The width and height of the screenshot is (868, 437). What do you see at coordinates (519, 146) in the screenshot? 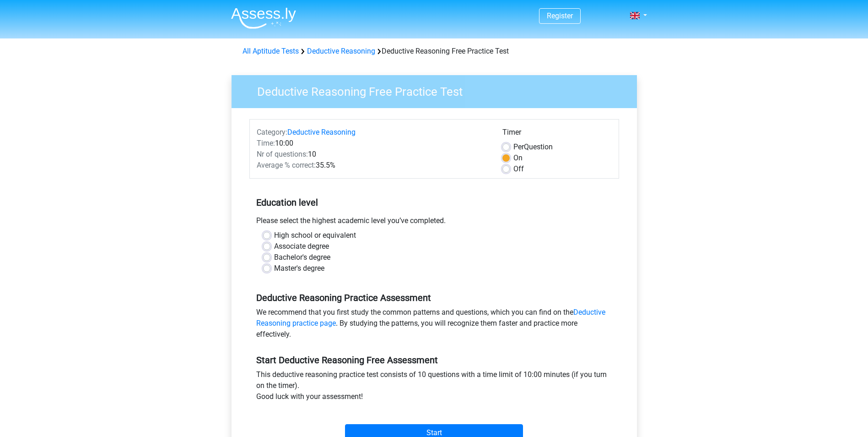
I see `span: Per` at bounding box center [519, 146].